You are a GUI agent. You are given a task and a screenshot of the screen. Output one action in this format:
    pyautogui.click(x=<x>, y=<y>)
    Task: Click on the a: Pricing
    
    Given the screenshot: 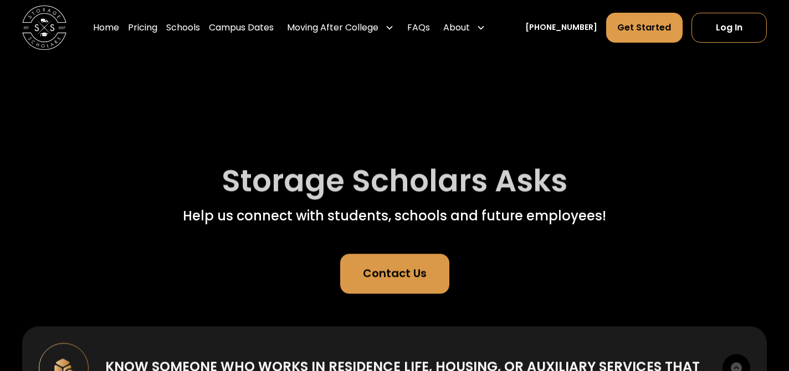 What is the action you would take?
    pyautogui.click(x=142, y=28)
    